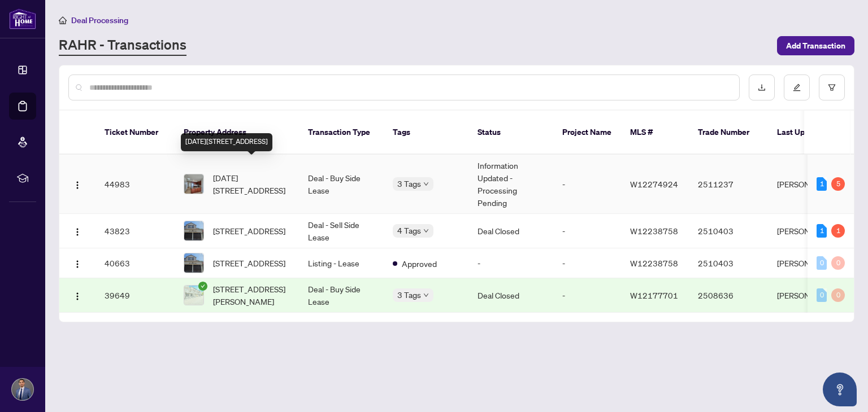 The height and width of the screenshot is (412, 868). Describe the element at coordinates (654, 296) in the screenshot. I see `span: W12177701` at that location.